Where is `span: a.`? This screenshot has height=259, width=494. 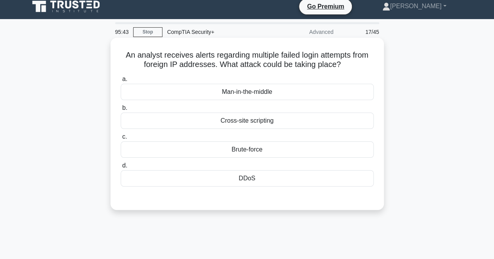 span: a. is located at coordinates (124, 79).